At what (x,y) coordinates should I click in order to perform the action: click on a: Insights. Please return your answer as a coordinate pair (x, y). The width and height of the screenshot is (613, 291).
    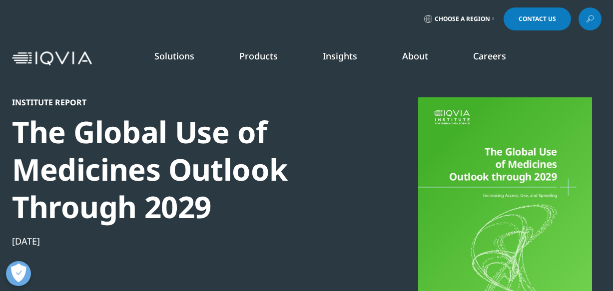
    Looking at the image, I should click on (340, 56).